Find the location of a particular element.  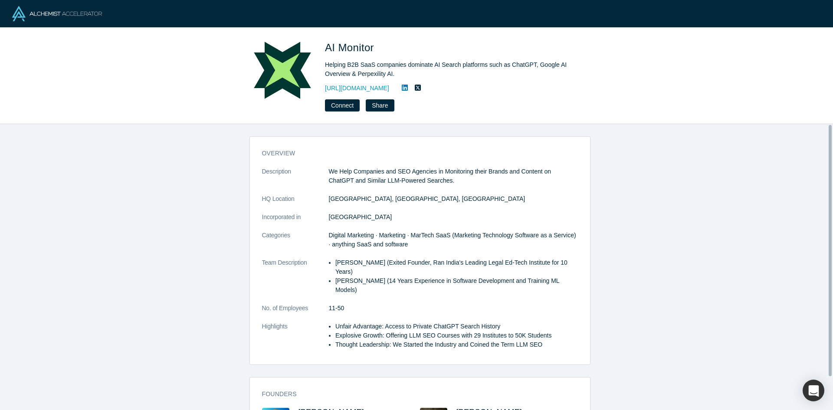

dt: No. of Employees is located at coordinates (295, 313).